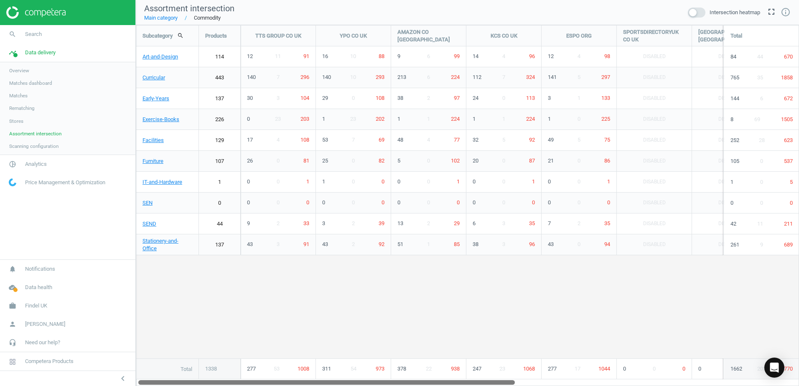 This screenshot has height=386, width=799. I want to click on span: 670, so click(789, 57).